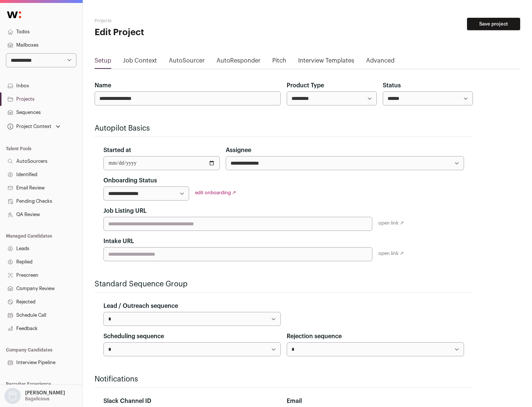 The height and width of the screenshot is (407, 532). Describe the element at coordinates (130, 180) in the screenshot. I see `label: Onboarding Status` at that location.